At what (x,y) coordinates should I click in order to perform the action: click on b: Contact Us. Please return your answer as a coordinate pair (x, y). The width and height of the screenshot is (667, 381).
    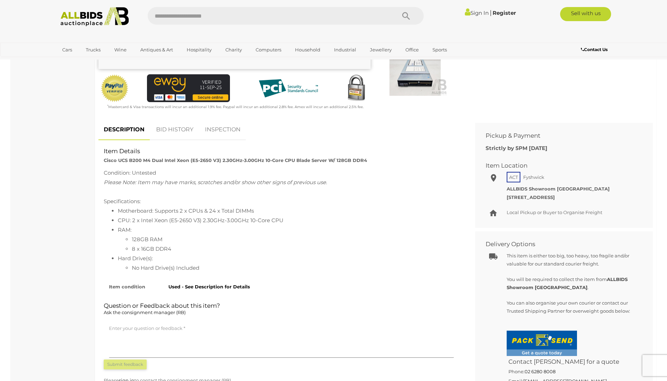
    Looking at the image, I should click on (595, 49).